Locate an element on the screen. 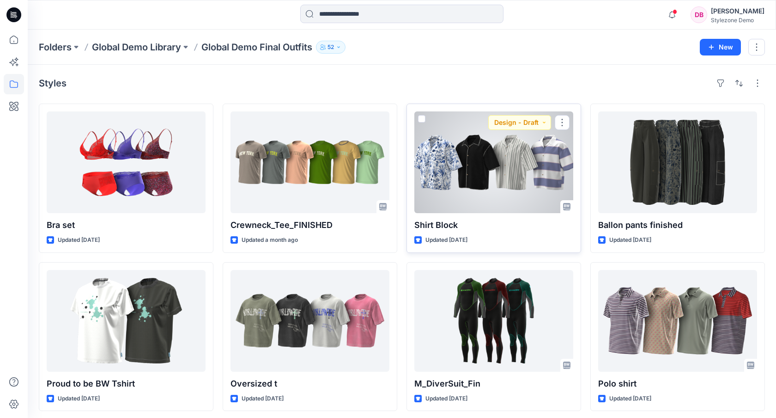  a: Proud to be BW Tshirt is located at coordinates (126, 321).